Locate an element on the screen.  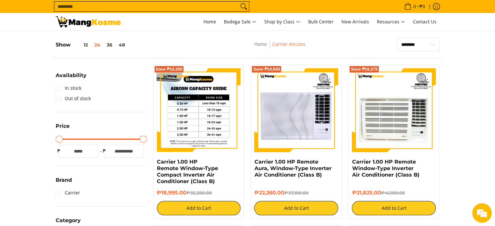
button: Search is located at coordinates (244, 7).